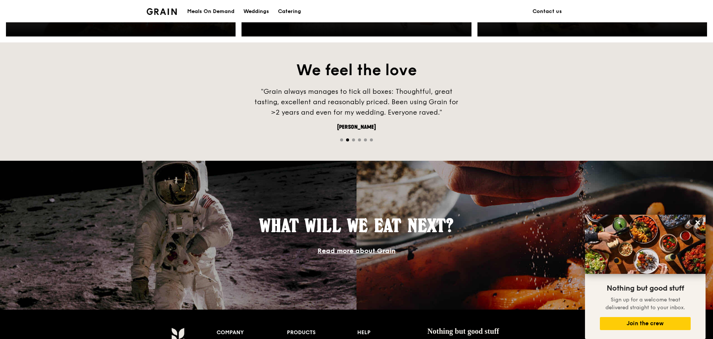  I want to click on div: Weddings, so click(256, 12).